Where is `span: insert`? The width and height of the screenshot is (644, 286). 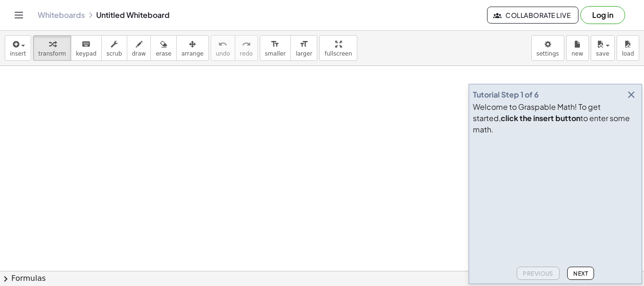
span: insert is located at coordinates (18, 54).